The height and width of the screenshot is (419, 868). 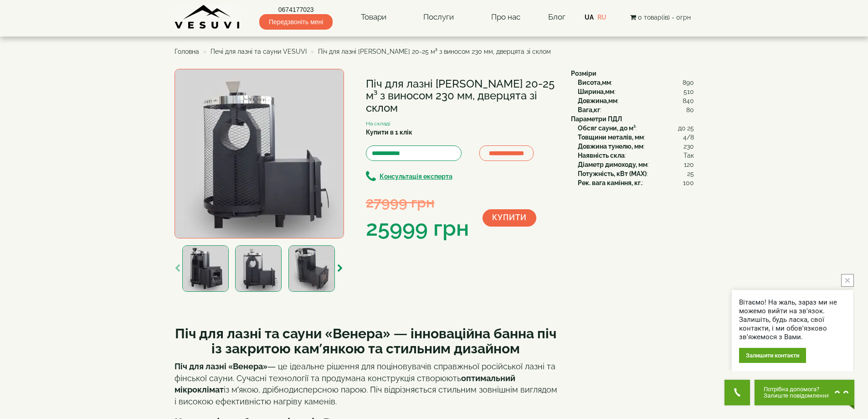 I want to click on button: 0 товар(ів) - 0грн, so click(x=660, y=18).